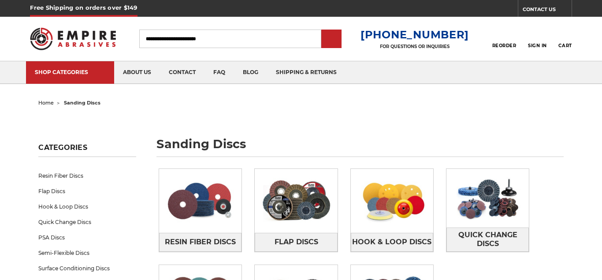 The height and width of the screenshot is (280, 602). Describe the element at coordinates (547, 11) in the screenshot. I see `a: CONTACT US` at that location.